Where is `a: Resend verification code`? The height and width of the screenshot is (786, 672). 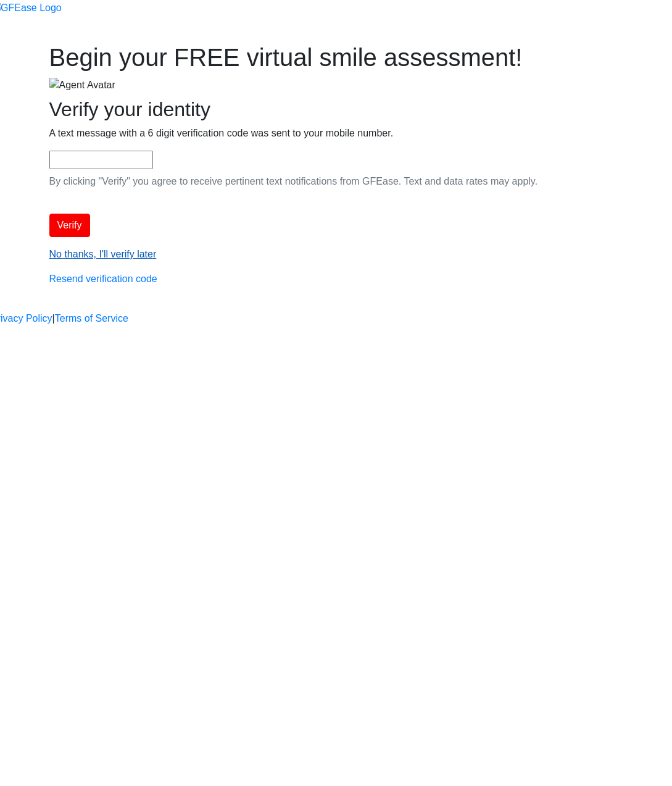
a: Resend verification code is located at coordinates (103, 278).